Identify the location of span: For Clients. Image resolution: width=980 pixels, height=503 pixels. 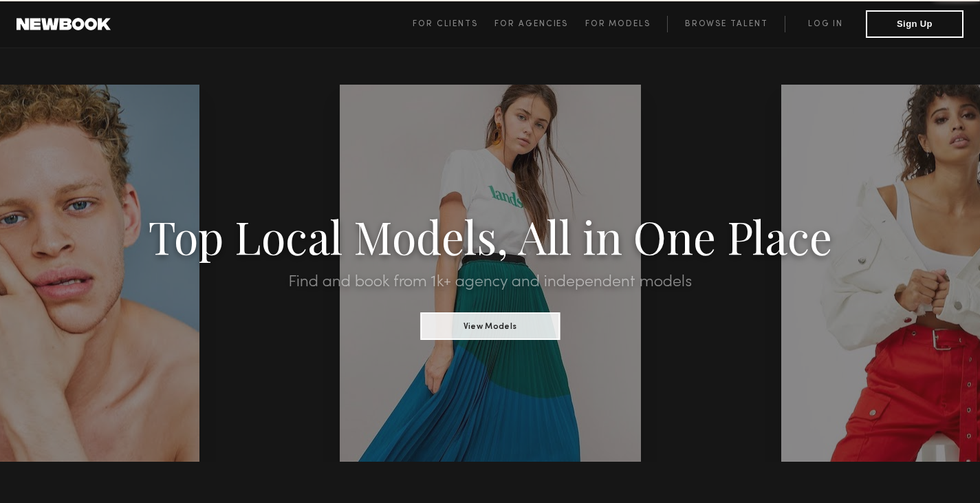
(445, 24).